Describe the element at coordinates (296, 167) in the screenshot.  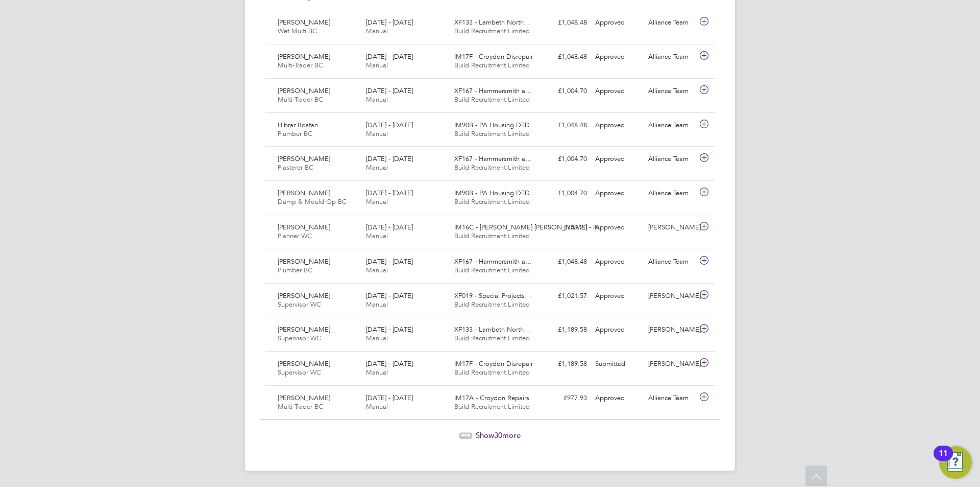
I see `span: Plasterer BC` at that location.